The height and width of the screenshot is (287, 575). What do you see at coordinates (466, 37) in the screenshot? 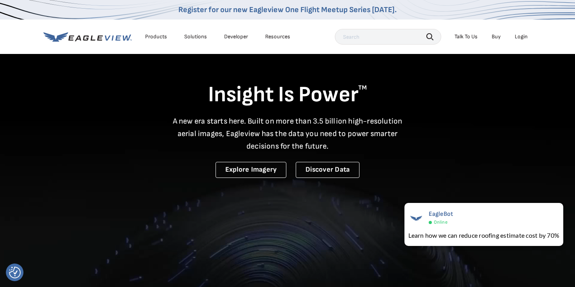
I see `div: Talk To Us` at bounding box center [466, 37].